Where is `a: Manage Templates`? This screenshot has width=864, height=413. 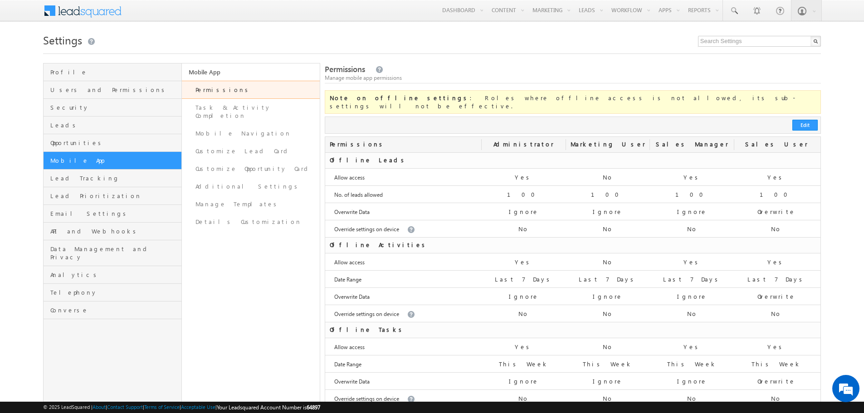 a: Manage Templates is located at coordinates (251, 204).